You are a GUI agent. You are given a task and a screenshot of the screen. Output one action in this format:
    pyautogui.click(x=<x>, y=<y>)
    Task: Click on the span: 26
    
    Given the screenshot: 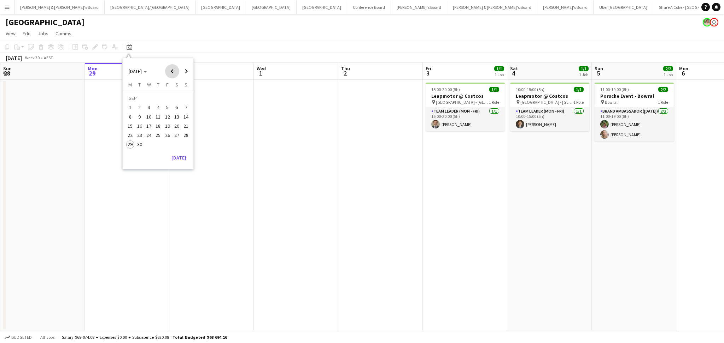 What is the action you would take?
    pyautogui.click(x=167, y=135)
    